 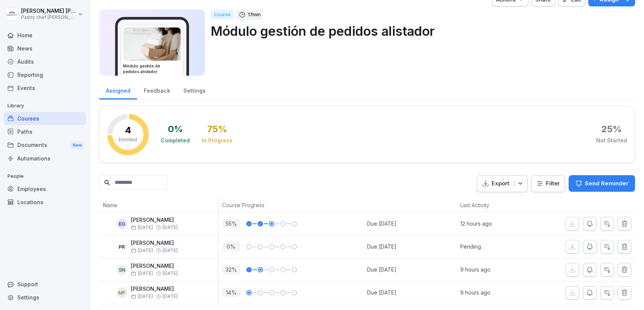 What do you see at coordinates (254, 15) in the screenshot?
I see `p: 17 min` at bounding box center [254, 15].